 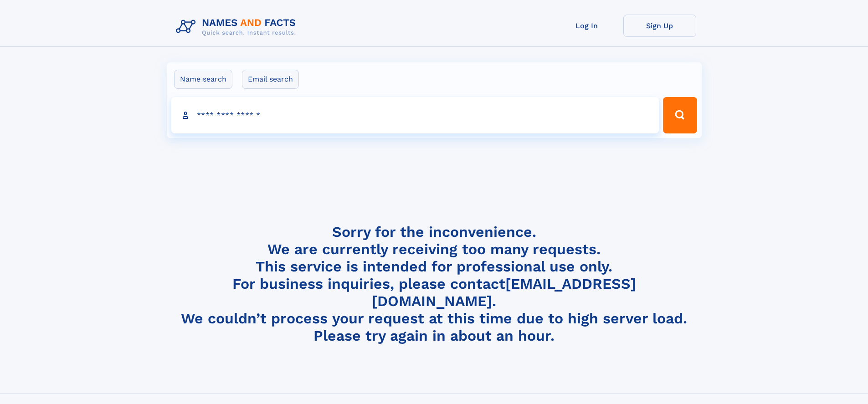 What do you see at coordinates (660, 26) in the screenshot?
I see `a: Sign Up` at bounding box center [660, 26].